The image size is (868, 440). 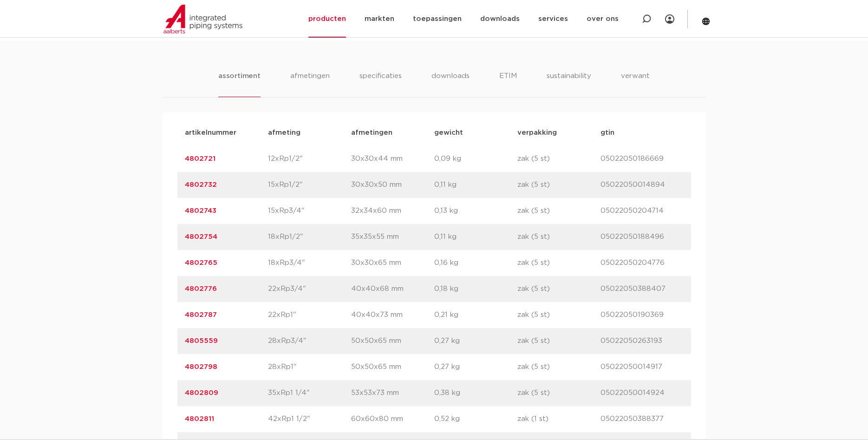 I want to click on a: 4802811, so click(x=199, y=419).